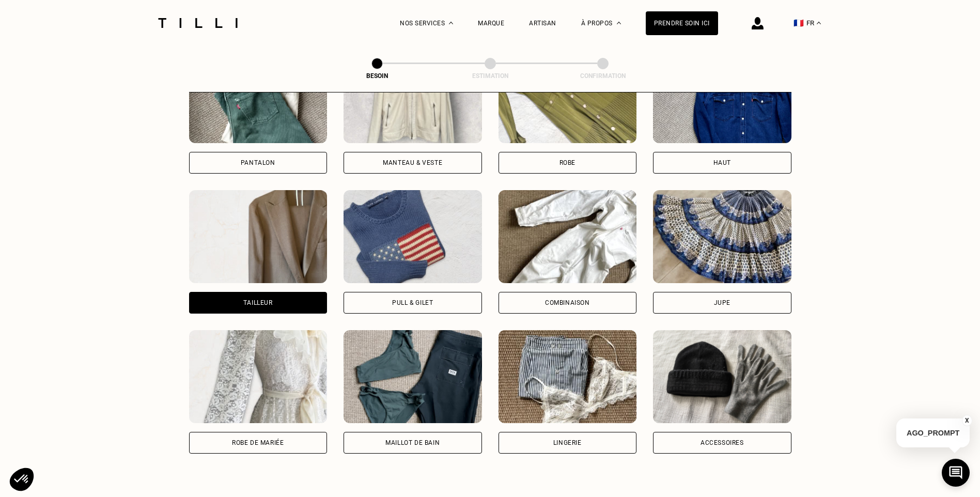 The width and height of the screenshot is (980, 497). I want to click on img: Tilli retouche votre Pantalon, so click(258, 97).